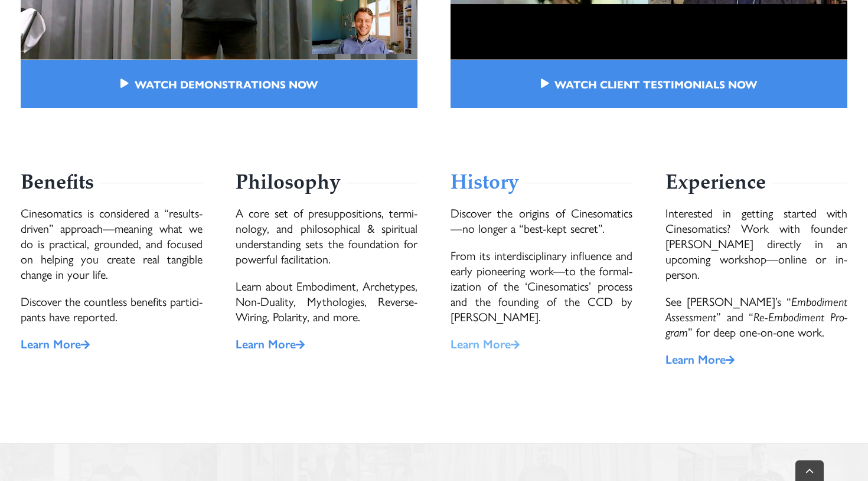 The height and width of the screenshot is (481, 868). I want to click on p: Cine­so­mat­ics is con­sid­ered a “results-driven” approach—meaning what we do is prac­ti­cal, gr..., so click(112, 244).